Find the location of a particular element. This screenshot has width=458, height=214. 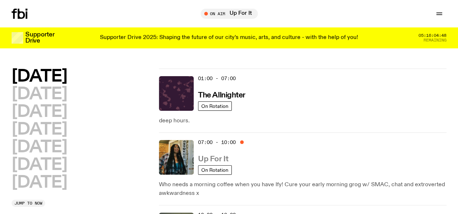

span: 01:00 - 07:00 is located at coordinates (217, 78).